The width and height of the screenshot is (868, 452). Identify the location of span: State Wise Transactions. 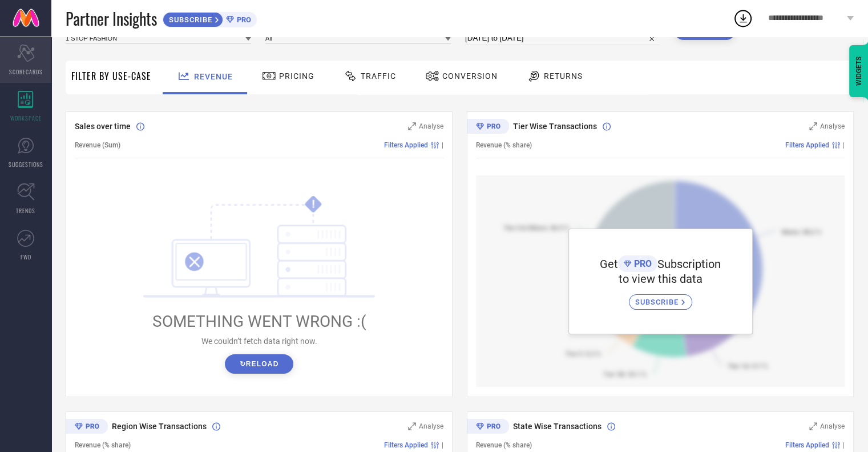
(557, 426).